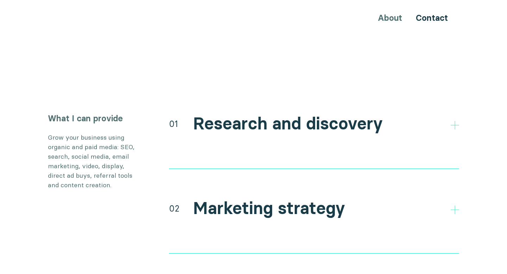 This screenshot has width=507, height=274. I want to click on p: Grow your business using organic and paid media: SEO, search, social media, email marketing, vide..., so click(94, 161).